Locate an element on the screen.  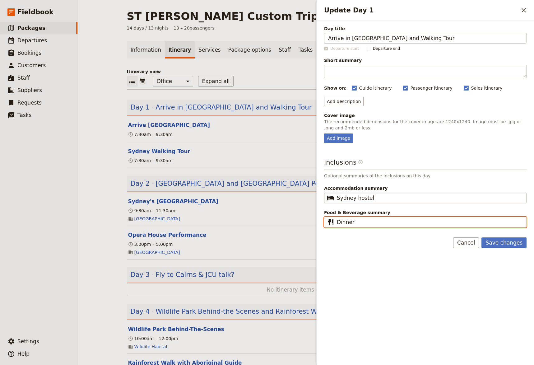
a: Services is located at coordinates (210, 50).